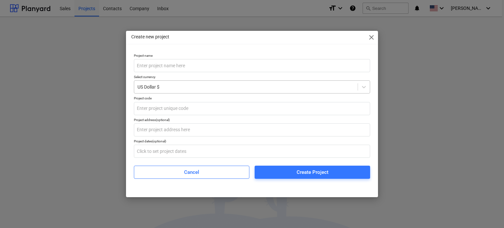 This screenshot has width=504, height=228. Describe the element at coordinates (252, 130) in the screenshot. I see `input: Enter project address here` at that location.